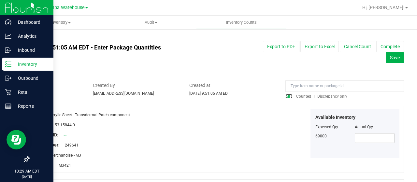 The image size is (417, 182). Describe the element at coordinates (304, 96) in the screenshot. I see `span: Counted` at that location.